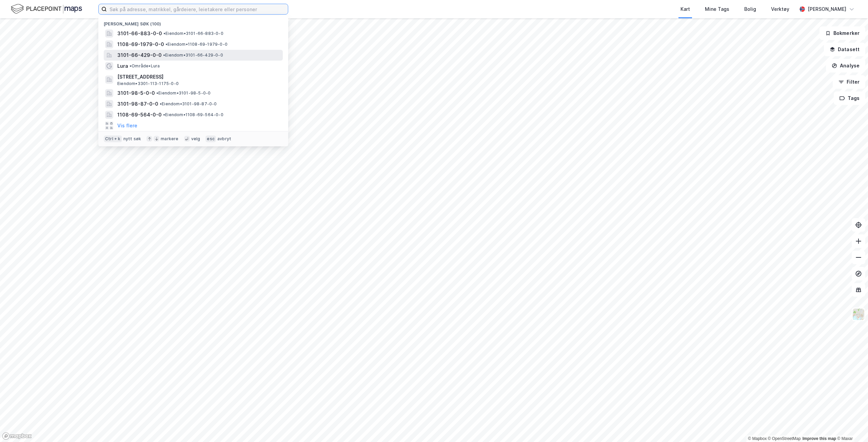 The height and width of the screenshot is (442, 868). Describe the element at coordinates (851, 426) in the screenshot. I see `div: Kontrollprogram for chat` at that location.